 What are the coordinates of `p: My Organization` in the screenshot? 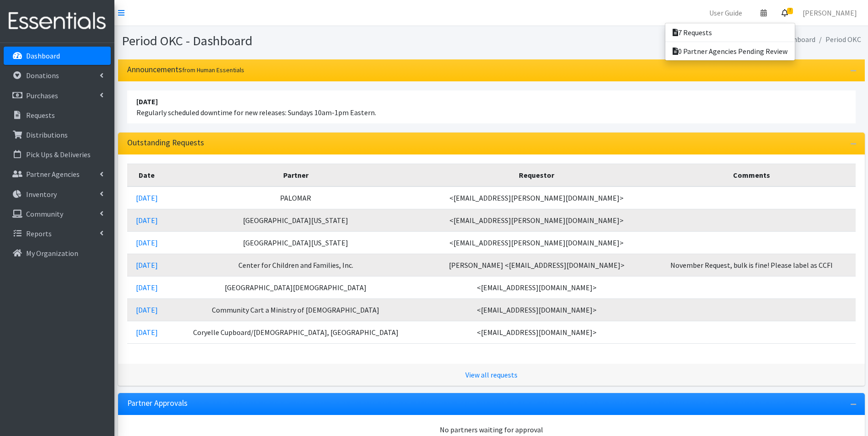 It's located at (52, 253).